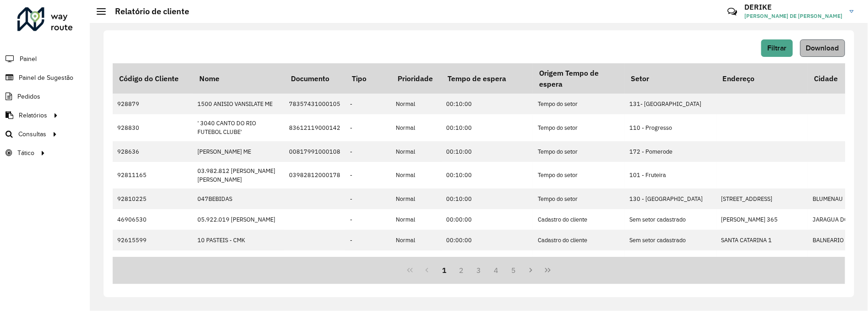 The height and width of the screenshot is (311, 868). I want to click on a: Contato Rápido, so click(732, 11).